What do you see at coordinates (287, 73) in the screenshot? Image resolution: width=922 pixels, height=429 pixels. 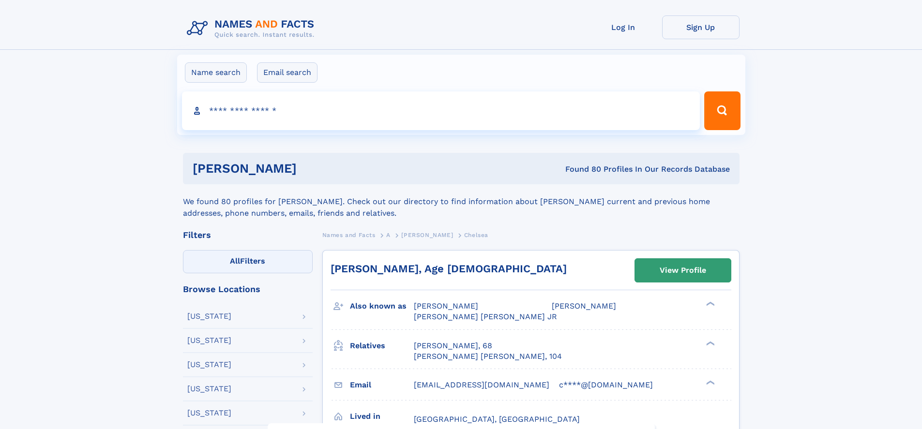 I see `label: Email search` at bounding box center [287, 73].